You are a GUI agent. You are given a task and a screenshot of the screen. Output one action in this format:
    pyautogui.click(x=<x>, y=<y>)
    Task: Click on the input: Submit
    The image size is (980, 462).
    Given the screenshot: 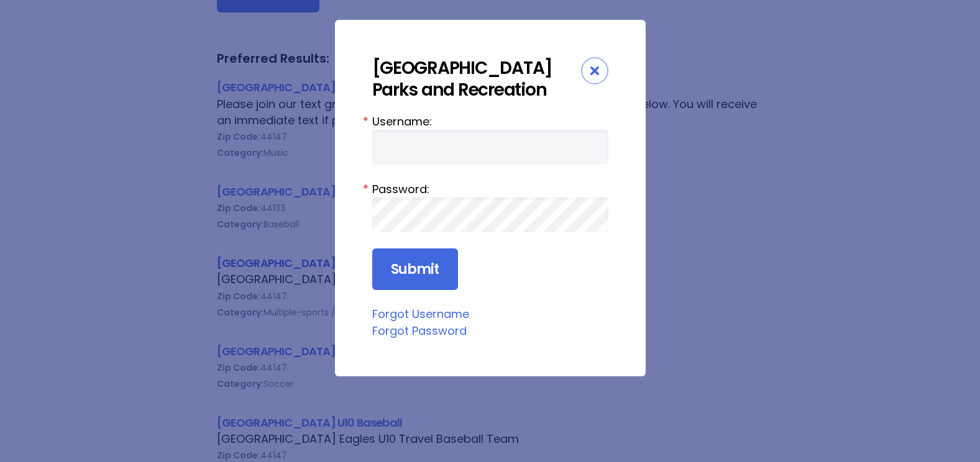 What is the action you would take?
    pyautogui.click(x=415, y=270)
    